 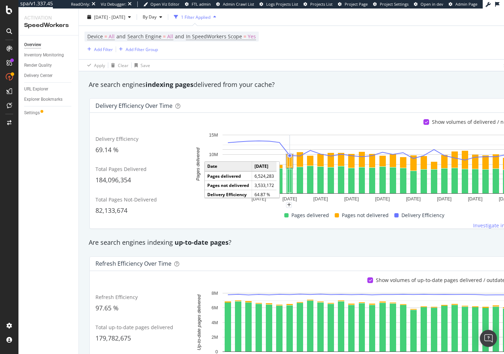 What do you see at coordinates (148, 17) in the screenshot?
I see `span: By Day` at bounding box center [148, 17].